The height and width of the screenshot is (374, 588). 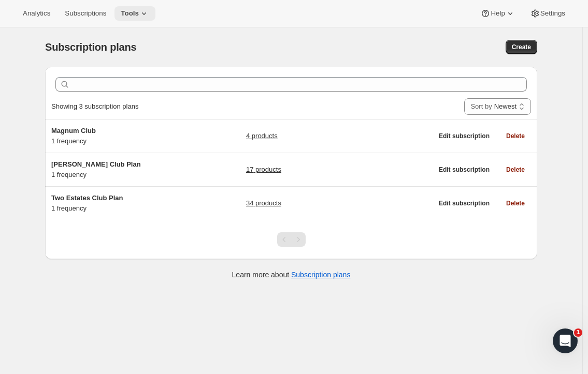 I want to click on span: Showing 3 subscription plans, so click(x=95, y=106).